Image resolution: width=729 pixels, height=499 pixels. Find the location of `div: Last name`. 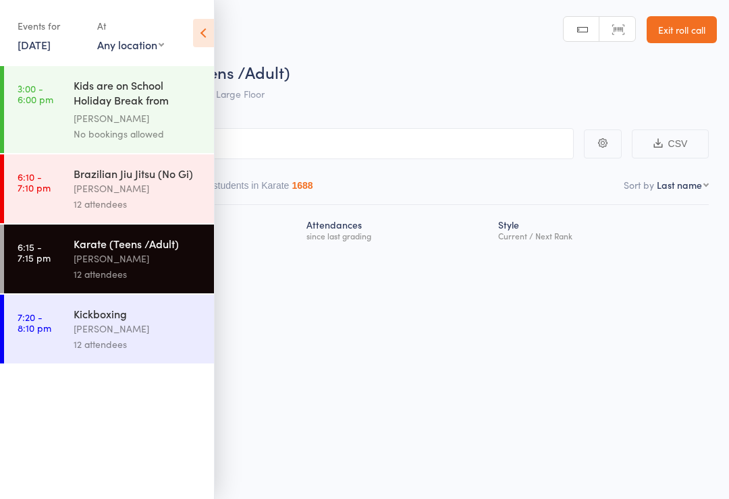

div: Last name is located at coordinates (679, 185).